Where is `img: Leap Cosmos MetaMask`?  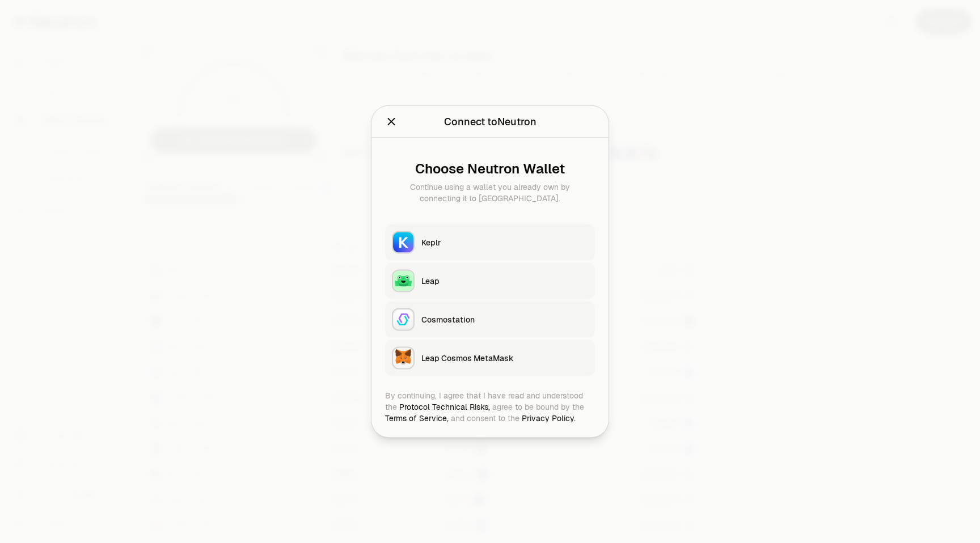
img: Leap Cosmos MetaMask is located at coordinates (403, 359).